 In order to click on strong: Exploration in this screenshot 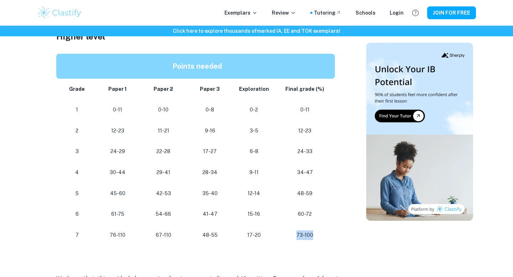, I will do `click(254, 89)`.